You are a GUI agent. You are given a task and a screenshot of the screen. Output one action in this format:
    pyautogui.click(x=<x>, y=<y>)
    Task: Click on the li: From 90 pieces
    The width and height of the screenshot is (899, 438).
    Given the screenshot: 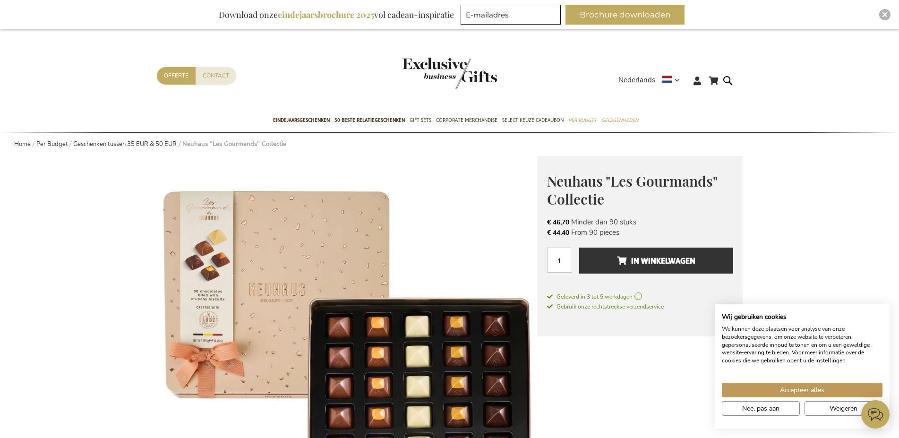 What is the action you would take?
    pyautogui.click(x=640, y=232)
    